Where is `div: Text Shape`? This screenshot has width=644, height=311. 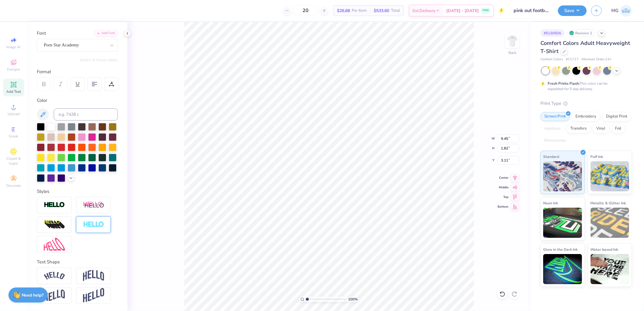
div: Text Shape is located at coordinates (77, 262).